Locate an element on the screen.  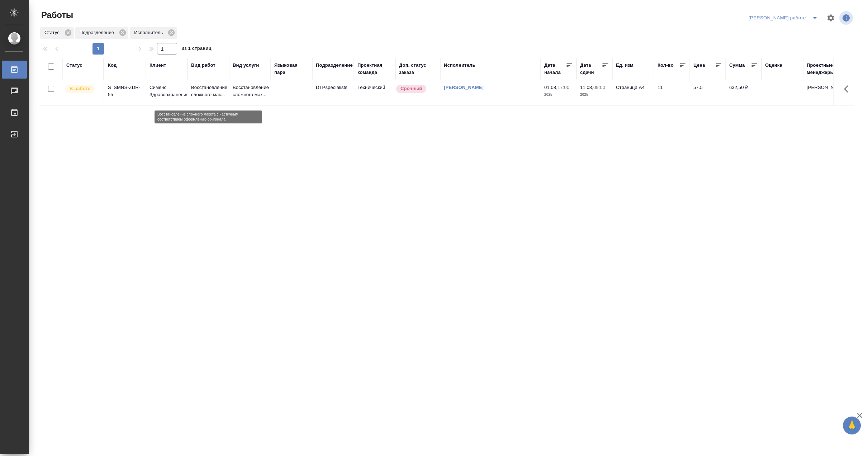
p: 17:00 is located at coordinates (563, 87).